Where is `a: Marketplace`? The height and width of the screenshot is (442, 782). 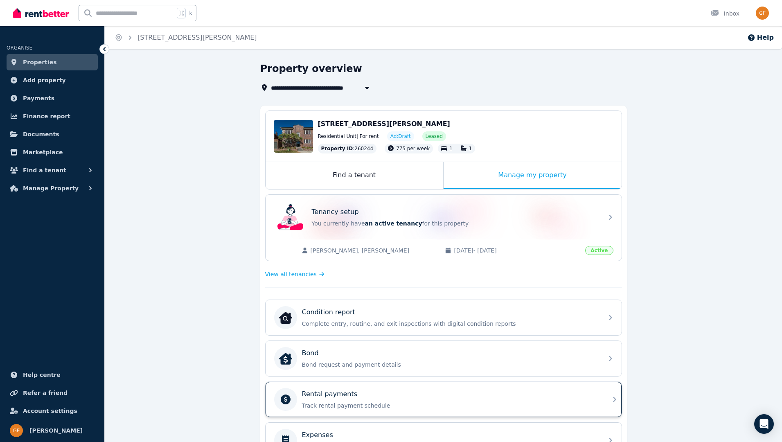
a: Marketplace is located at coordinates (52, 152).